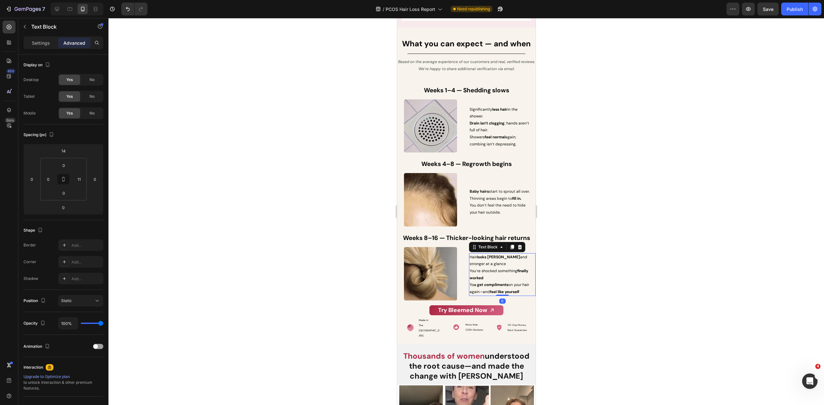 The image size is (824, 405). What do you see at coordinates (82, 173) in the screenshot?
I see `strong: Baby hairs` at bounding box center [82, 173].